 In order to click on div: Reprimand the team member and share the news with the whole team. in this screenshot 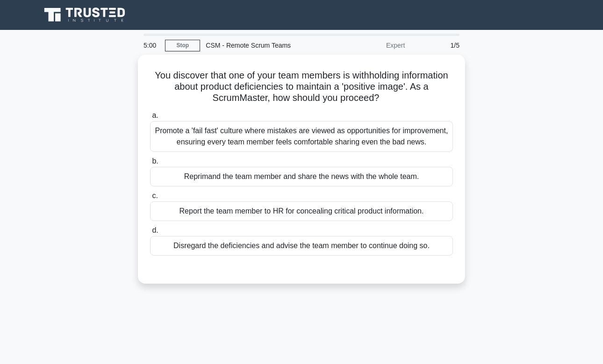, I will do `click(302, 177)`.